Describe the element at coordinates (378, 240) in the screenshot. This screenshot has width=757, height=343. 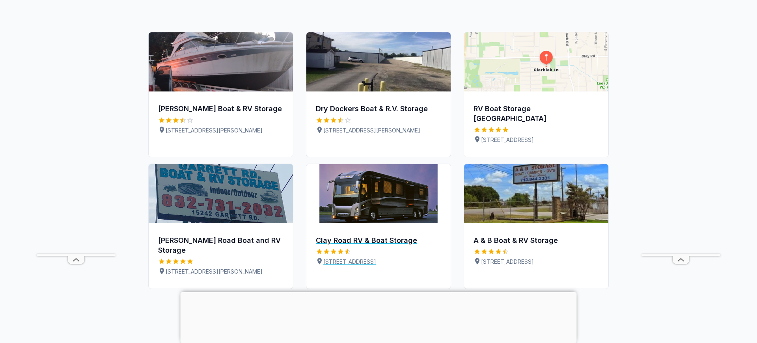
I see `div: Clay Road RV & Boat Storage` at that location.